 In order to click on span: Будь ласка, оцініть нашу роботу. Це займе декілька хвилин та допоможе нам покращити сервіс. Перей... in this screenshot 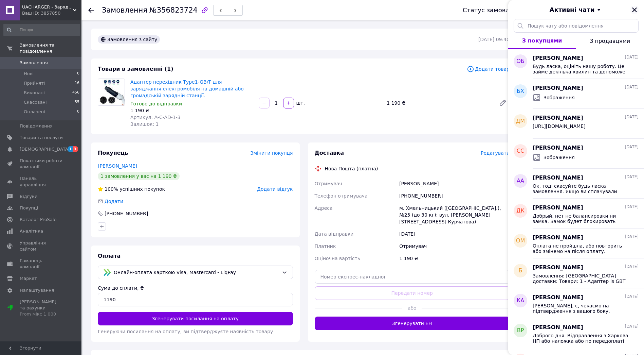, I will do `click(581, 69)`.